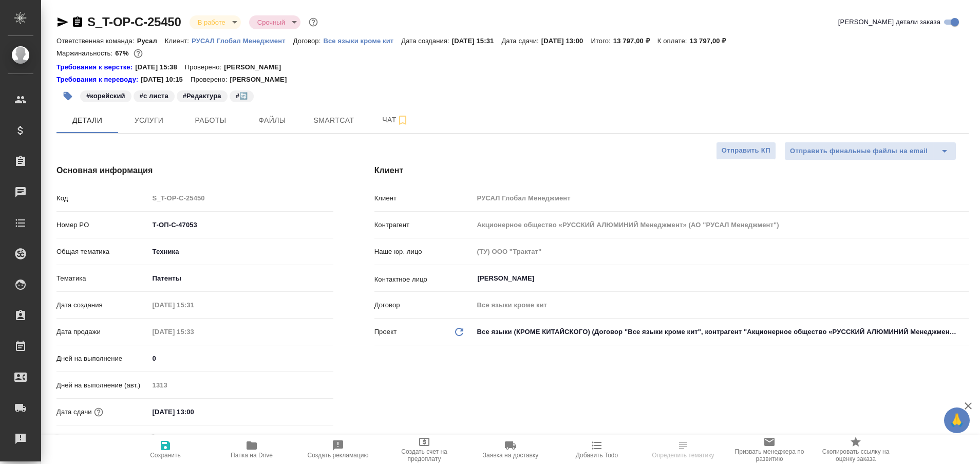 This screenshot has width=980, height=464. Describe the element at coordinates (106, 95) in the screenshot. I see `span: корейский` at that location.